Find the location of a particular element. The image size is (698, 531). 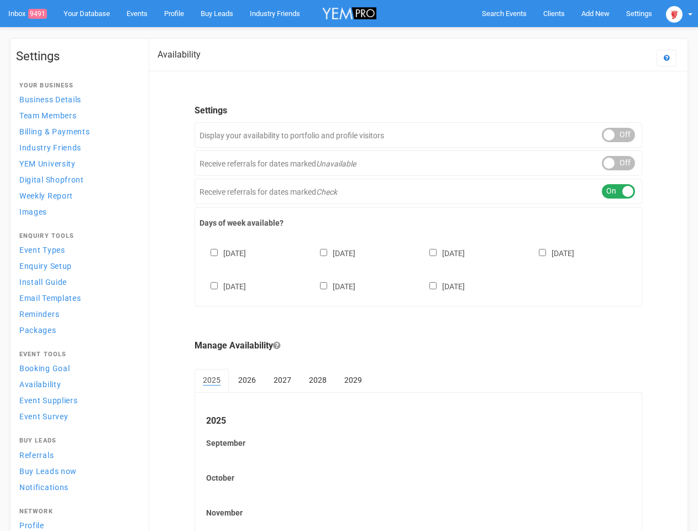

span: 9491 is located at coordinates (38, 14).